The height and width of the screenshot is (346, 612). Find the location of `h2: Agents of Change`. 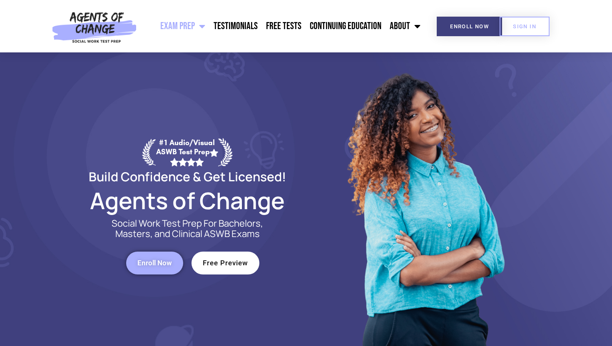

h2: Agents of Change is located at coordinates (187, 201).